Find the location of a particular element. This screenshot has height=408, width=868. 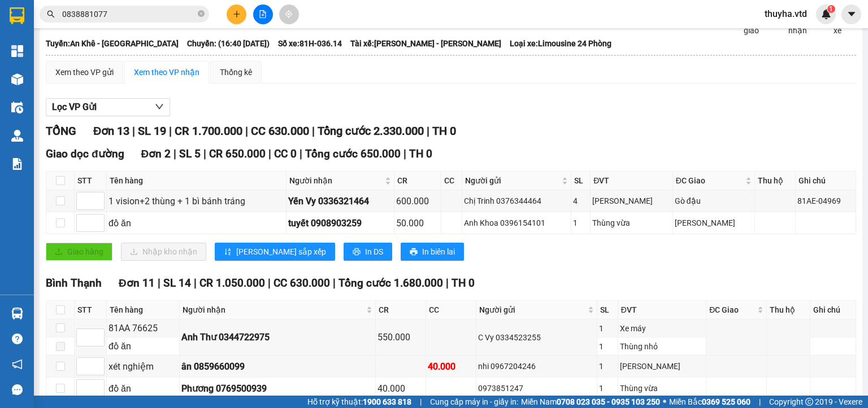

th: CR is located at coordinates (418, 181).